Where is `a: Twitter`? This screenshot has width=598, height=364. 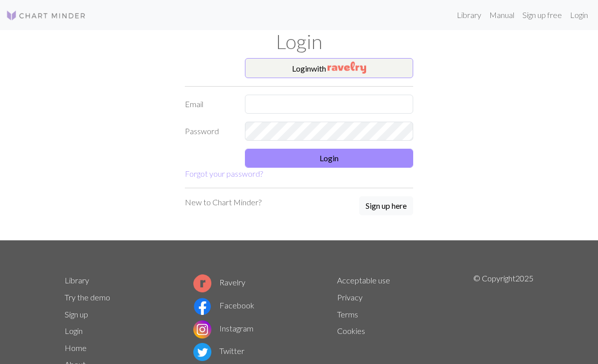
a: Twitter is located at coordinates (219, 350).